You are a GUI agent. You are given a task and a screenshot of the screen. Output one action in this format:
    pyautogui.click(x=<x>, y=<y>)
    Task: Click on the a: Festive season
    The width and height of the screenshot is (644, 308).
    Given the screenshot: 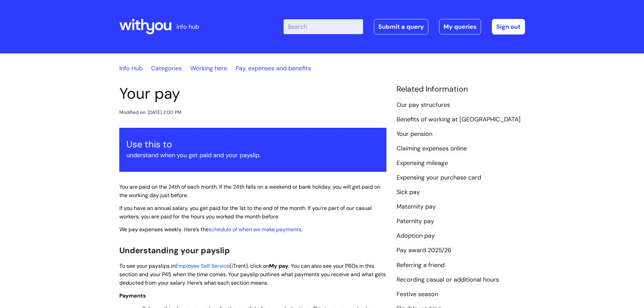 What is the action you would take?
    pyautogui.click(x=417, y=294)
    